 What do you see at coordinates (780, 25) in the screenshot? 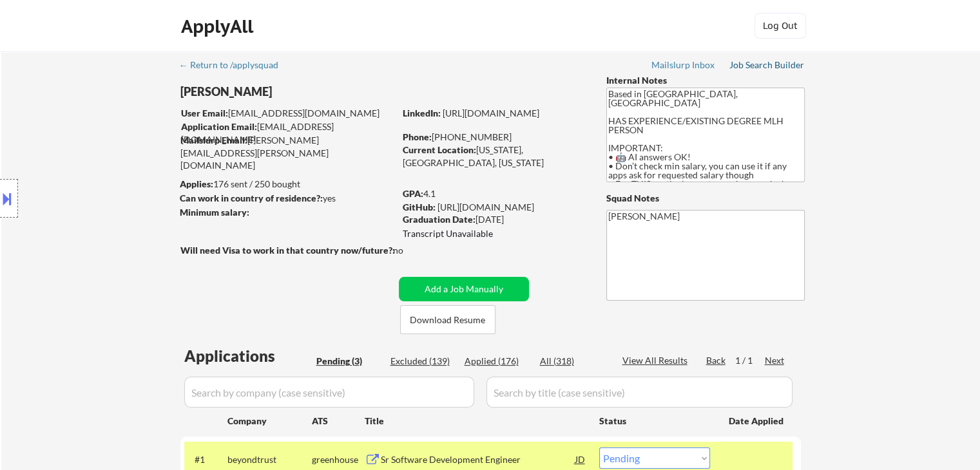
I see `button: Log Out` at bounding box center [780, 25].